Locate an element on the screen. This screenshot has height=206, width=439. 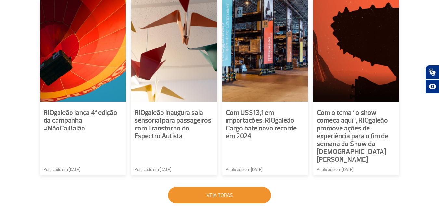
span: RIOgaleão lança 4ª edição da campanha #NãoCaiBalão is located at coordinates (80, 120).